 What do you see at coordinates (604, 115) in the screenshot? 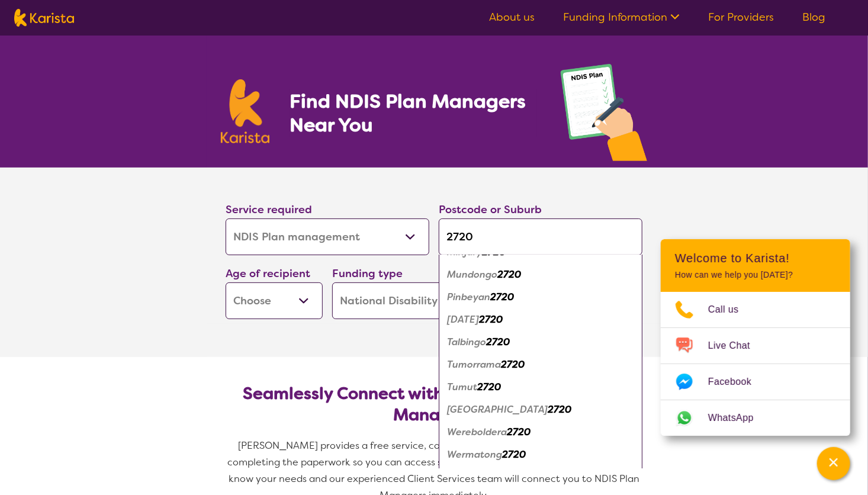
I see `img: plan-management` at bounding box center [604, 115].